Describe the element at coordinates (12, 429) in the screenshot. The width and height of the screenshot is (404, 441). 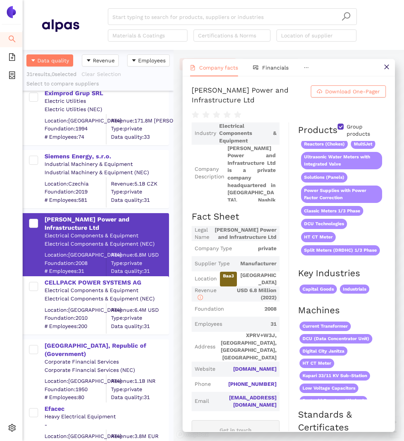
I see `span: setting` at that location.